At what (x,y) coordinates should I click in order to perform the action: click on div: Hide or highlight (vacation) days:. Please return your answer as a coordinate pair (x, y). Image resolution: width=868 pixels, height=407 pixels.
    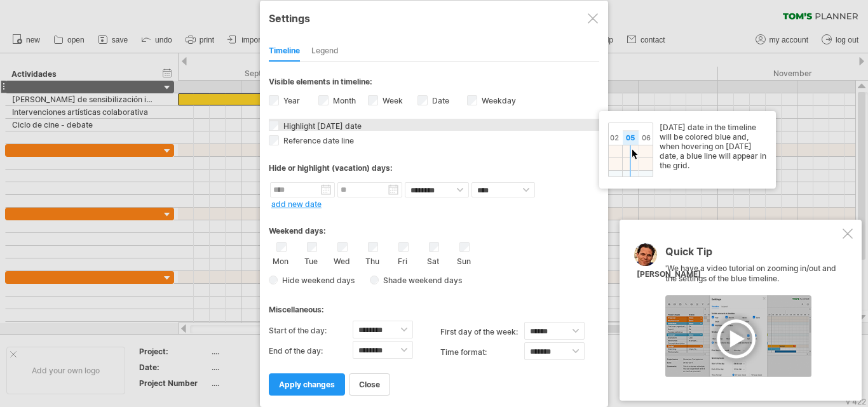
    Looking at the image, I should click on (434, 168).